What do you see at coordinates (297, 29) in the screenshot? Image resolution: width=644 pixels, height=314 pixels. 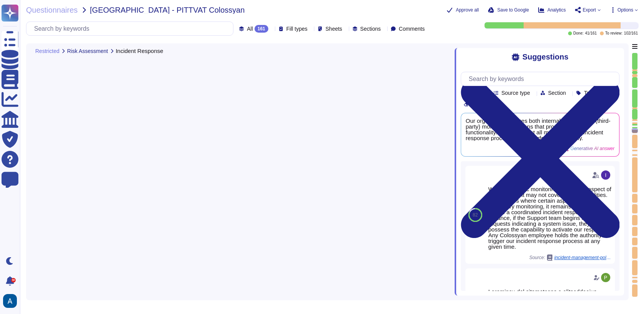 I see `span: Fill types` at bounding box center [297, 29].